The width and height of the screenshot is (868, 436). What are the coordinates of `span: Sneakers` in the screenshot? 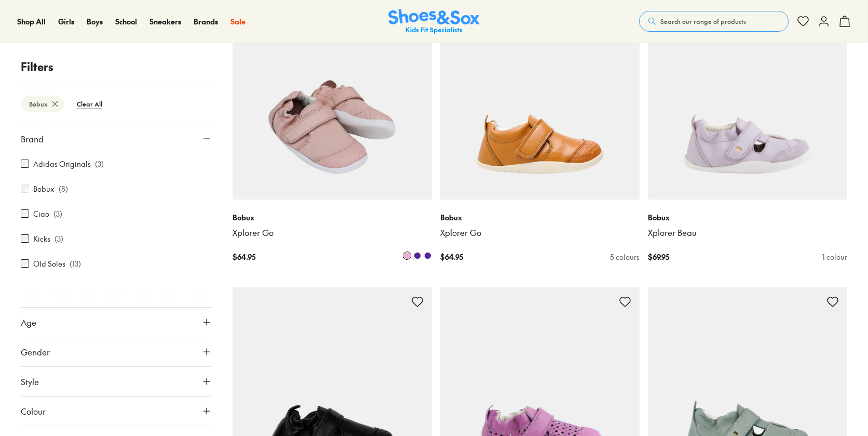 It's located at (165, 22).